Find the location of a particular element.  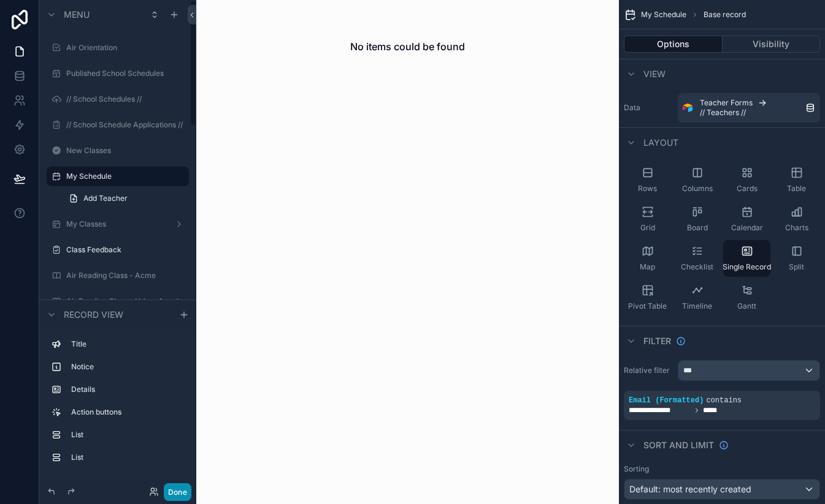

span: Split is located at coordinates (796, 268).